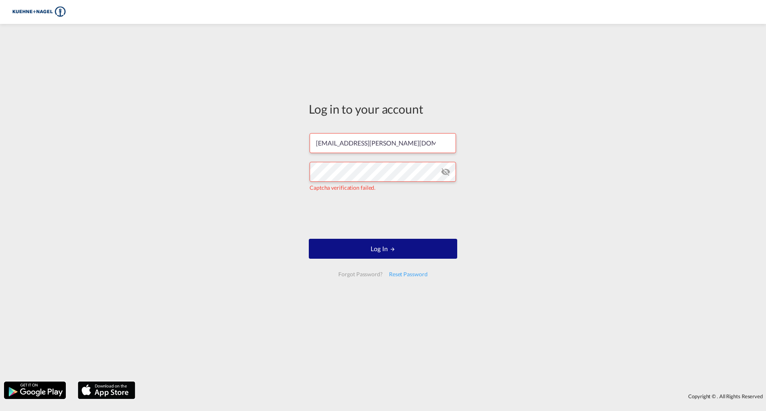 The width and height of the screenshot is (766, 411). Describe the element at coordinates (383, 109) in the screenshot. I see `div: Log in to your account` at that location.